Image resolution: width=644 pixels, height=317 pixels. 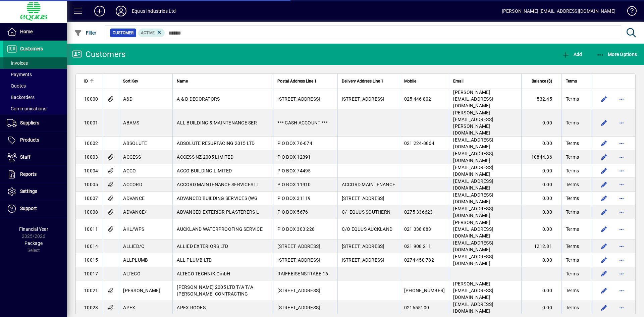 I want to click on span: Sort Key, so click(x=131, y=81).